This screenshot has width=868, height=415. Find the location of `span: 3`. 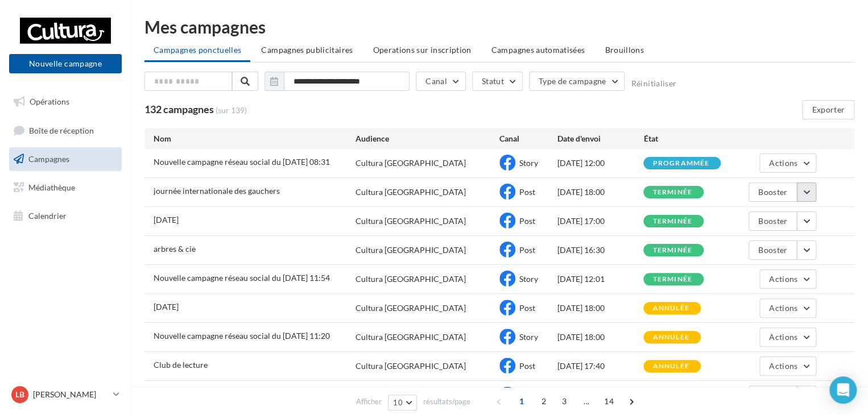

span: 3 is located at coordinates (564, 401).